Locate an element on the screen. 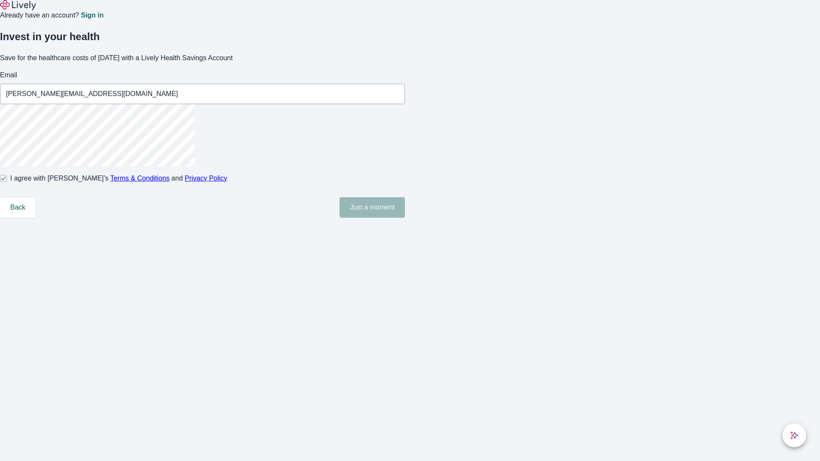 This screenshot has height=461, width=820. a: Privacy Policy is located at coordinates (206, 178).